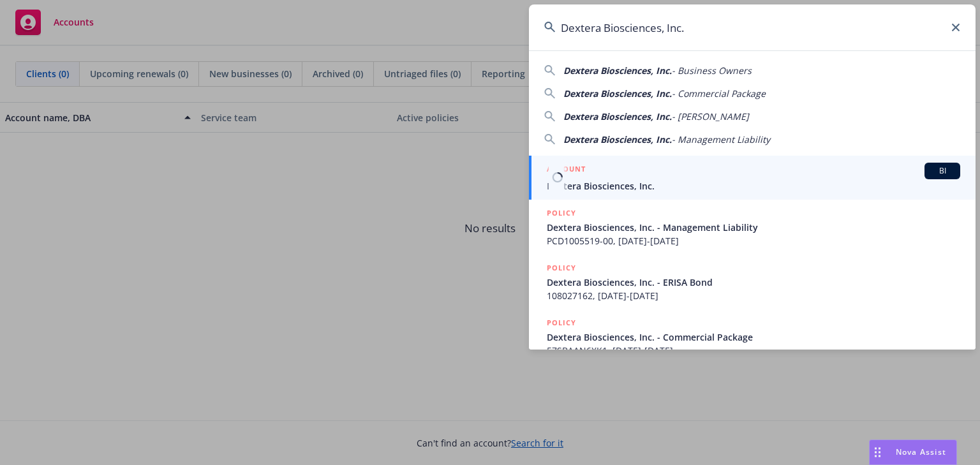 Image resolution: width=980 pixels, height=465 pixels. Describe the element at coordinates (721, 139) in the screenshot. I see `span: - Management Liability` at that location.